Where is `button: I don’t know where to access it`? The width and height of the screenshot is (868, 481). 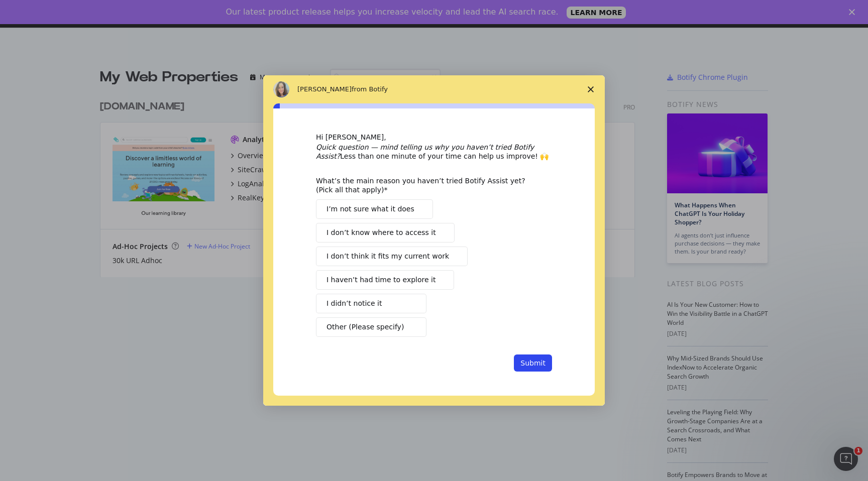
button: I don’t know where to access it is located at coordinates (385, 233).